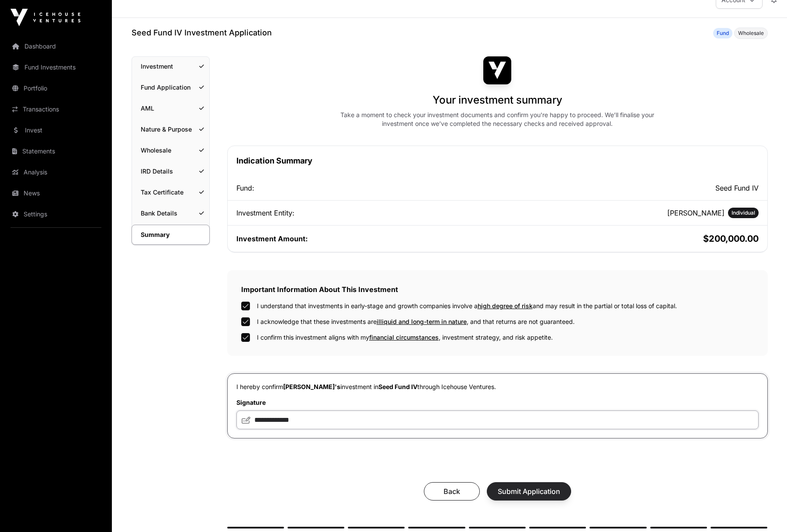 The image size is (787, 532). What do you see at coordinates (56, 131) in the screenshot?
I see `a: Invest` at bounding box center [56, 131].